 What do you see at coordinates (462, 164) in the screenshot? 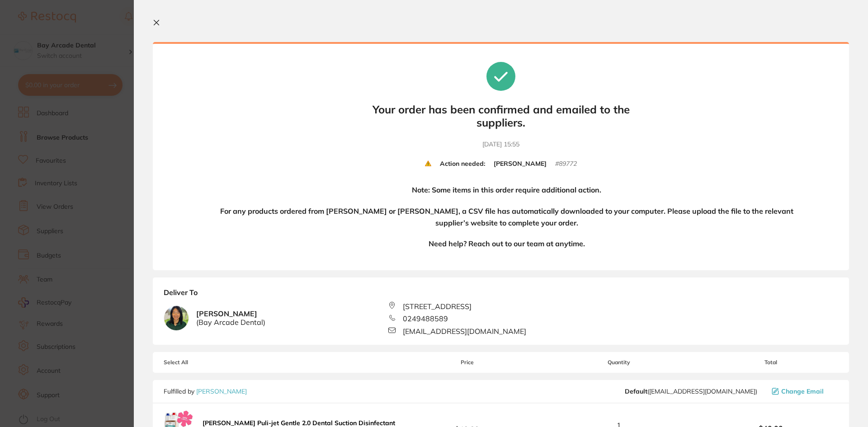
I see `b: Action needed:` at bounding box center [462, 164].